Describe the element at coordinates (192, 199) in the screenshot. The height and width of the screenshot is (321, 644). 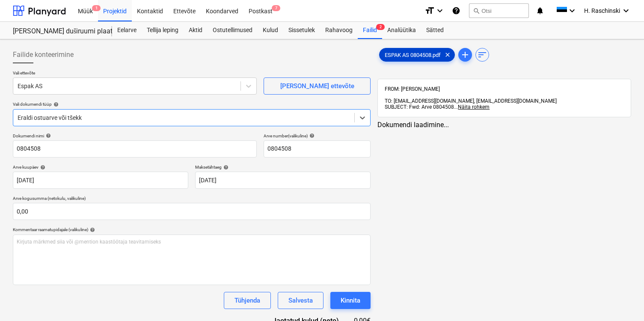
I see `p: Arve kogusumma (netokulu, valikuline)` at that location.